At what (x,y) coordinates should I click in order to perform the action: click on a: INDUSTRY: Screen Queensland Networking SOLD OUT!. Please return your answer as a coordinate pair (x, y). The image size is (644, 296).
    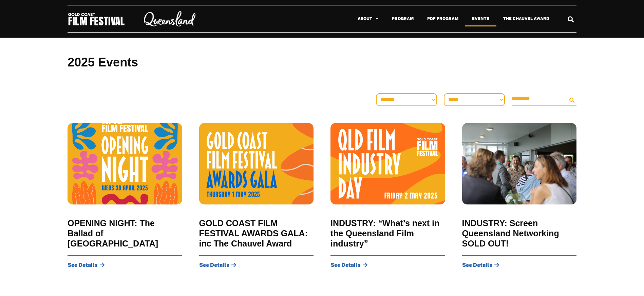
    Looking at the image, I should click on (519, 234).